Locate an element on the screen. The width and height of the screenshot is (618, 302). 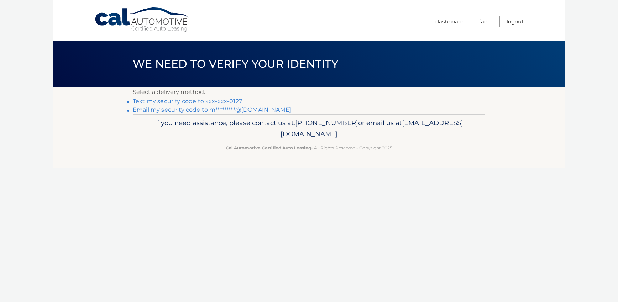
a: Dashboard is located at coordinates (450, 21).